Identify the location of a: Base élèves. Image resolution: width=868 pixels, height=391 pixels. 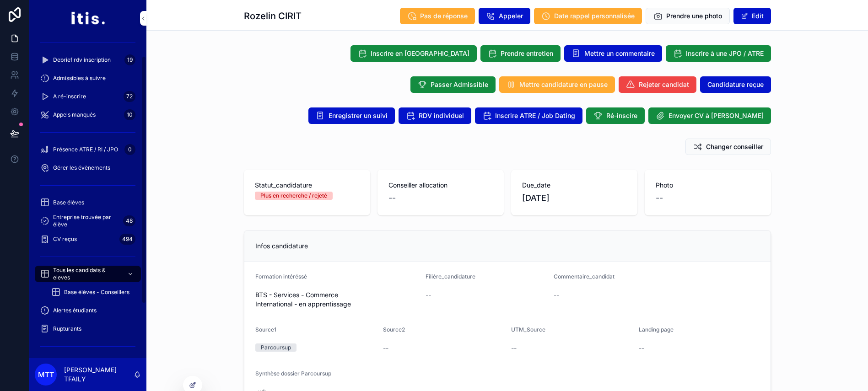
(88, 203).